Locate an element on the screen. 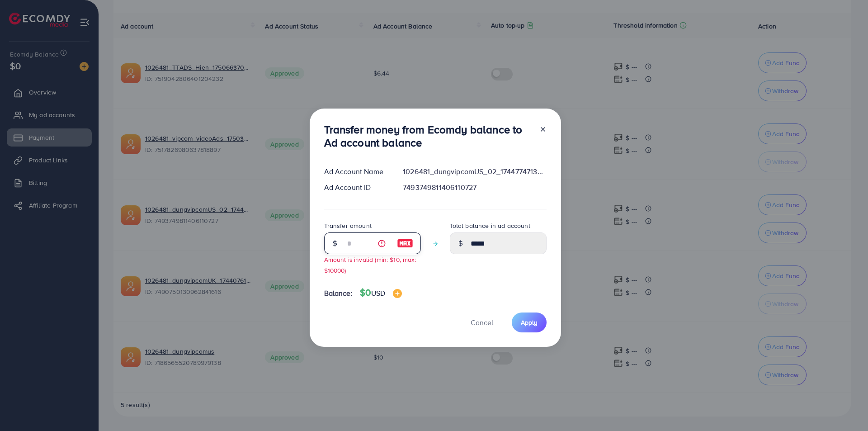  button: Cancel is located at coordinates (482, 322).